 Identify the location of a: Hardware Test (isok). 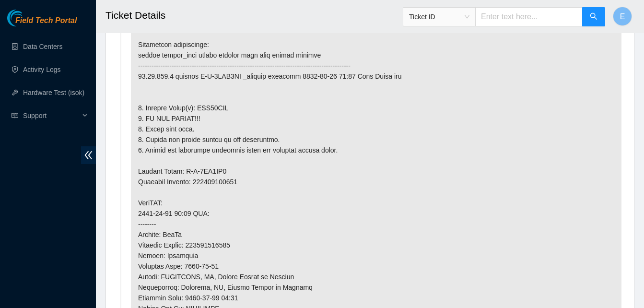
(54, 93).